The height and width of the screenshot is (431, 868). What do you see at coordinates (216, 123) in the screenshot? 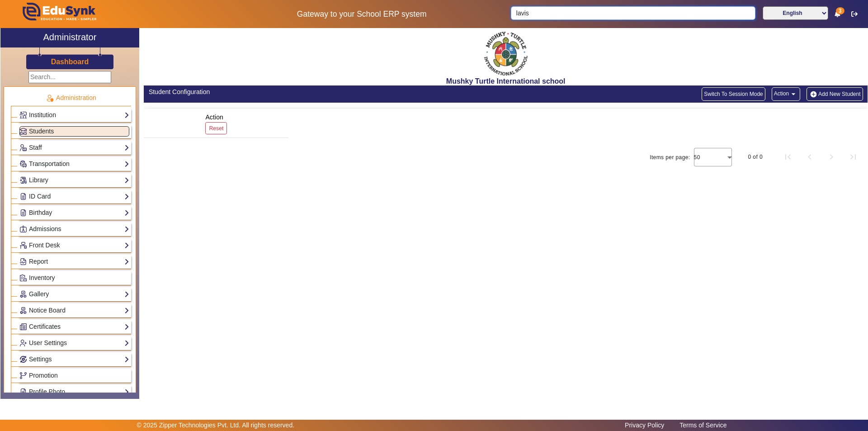
I see `div: Action` at bounding box center [216, 123].